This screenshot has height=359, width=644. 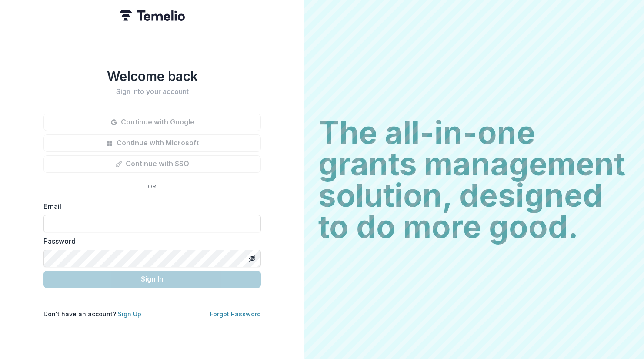 What do you see at coordinates (152, 16) in the screenshot?
I see `img: Temelio` at bounding box center [152, 16].